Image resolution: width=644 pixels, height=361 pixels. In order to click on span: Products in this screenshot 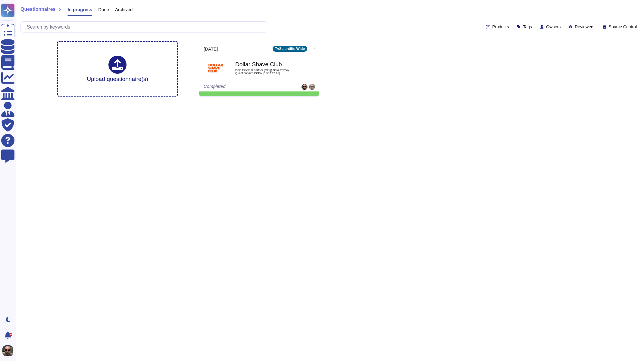, I will do `click(500, 27)`.